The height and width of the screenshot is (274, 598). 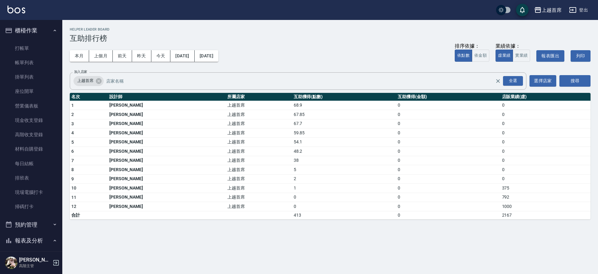 What do you see at coordinates (305, 81) in the screenshot?
I see `input: 店家名稱` at bounding box center [305, 81].